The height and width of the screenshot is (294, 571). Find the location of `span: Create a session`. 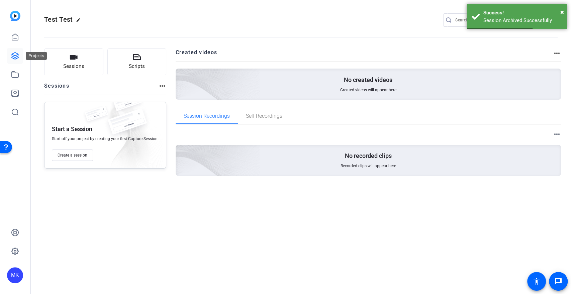

span: Create a session is located at coordinates (72, 155).